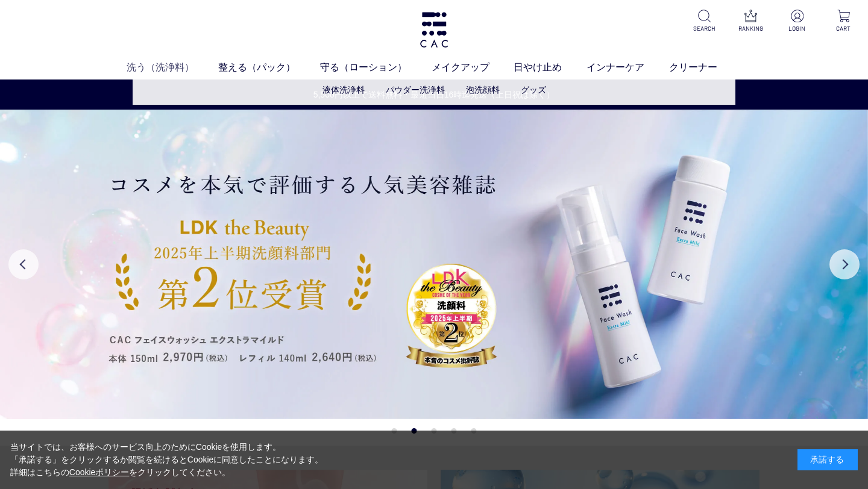 Image resolution: width=868 pixels, height=489 pixels. Describe the element at coordinates (172, 67) in the screenshot. I see `a: 洗う（洗浄料）` at that location.